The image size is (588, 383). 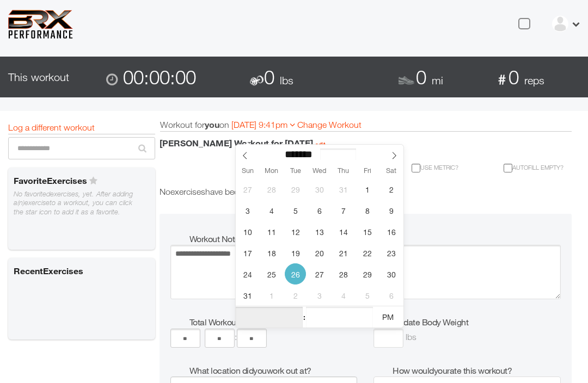 I want to click on div: Autofill Empty?, so click(x=519, y=167).